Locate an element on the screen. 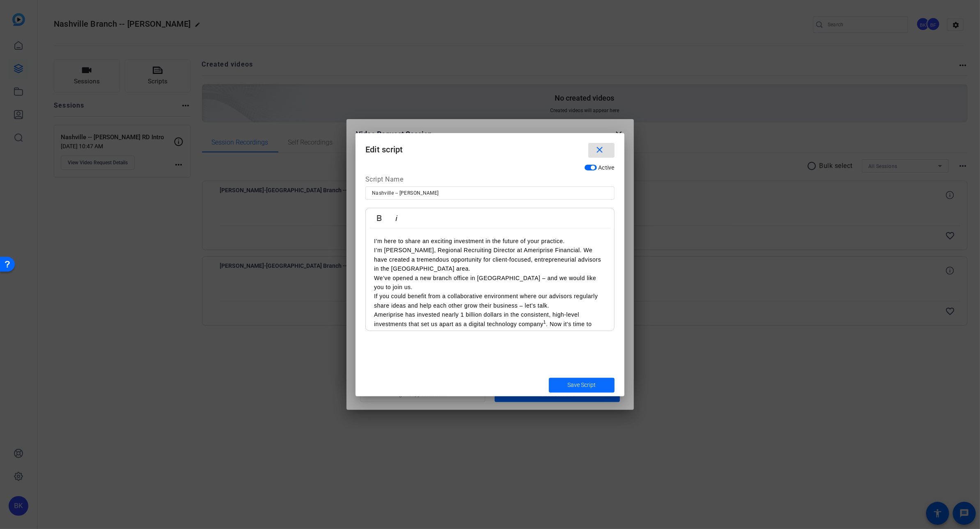 The height and width of the screenshot is (529, 980). input: Enter Script Name is located at coordinates (490, 193).